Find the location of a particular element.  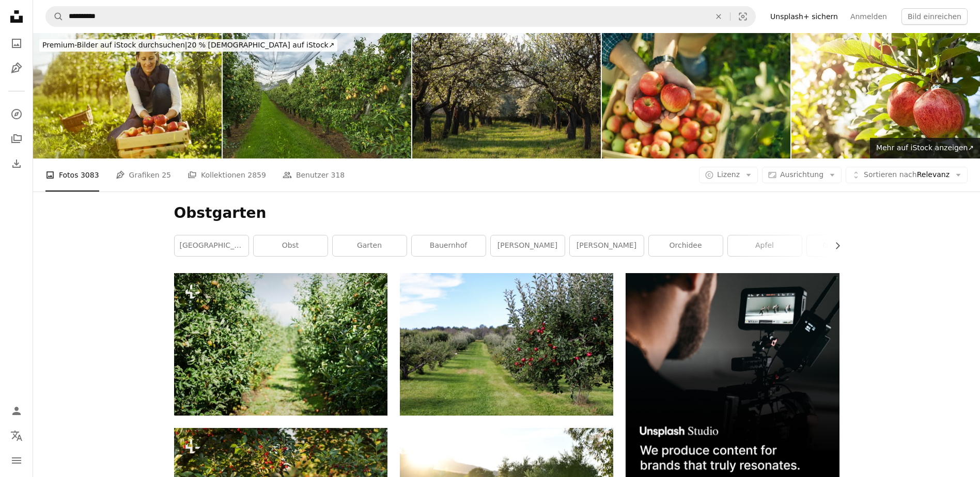

span: 25 is located at coordinates (166, 175).